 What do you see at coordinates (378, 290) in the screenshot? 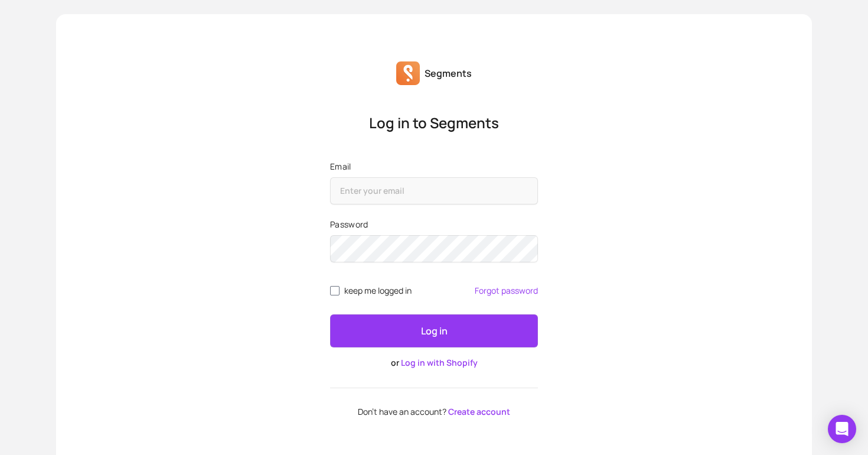
I see `span: keep me logged in` at bounding box center [378, 290].